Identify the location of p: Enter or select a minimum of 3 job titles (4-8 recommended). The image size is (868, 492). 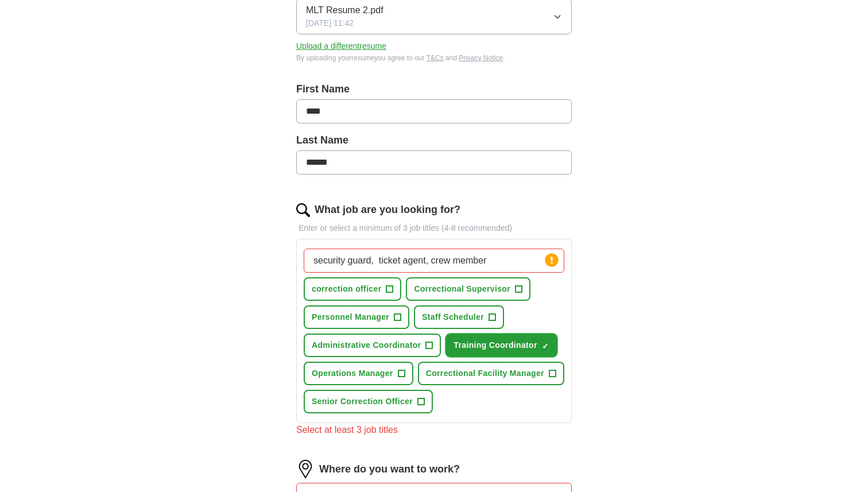
(434, 228).